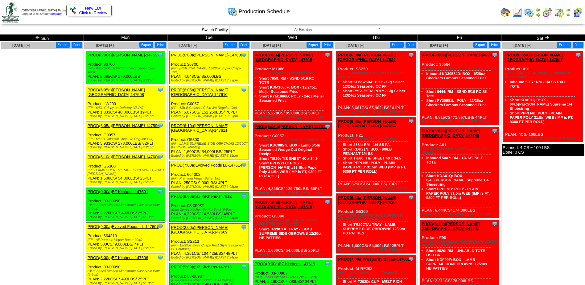 The height and width of the screenshot is (285, 585). What do you see at coordinates (125, 68) in the screenshot?
I see `div: Product: 36700 PLAN: 8,095CS / 170,000LBS` at bounding box center [125, 68].